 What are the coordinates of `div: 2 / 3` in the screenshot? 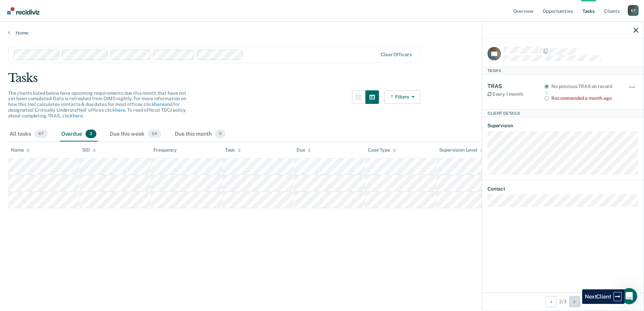 It's located at (563, 301).